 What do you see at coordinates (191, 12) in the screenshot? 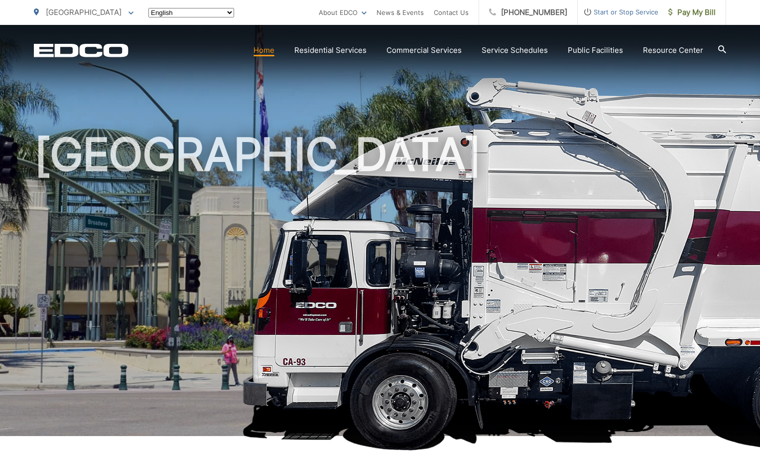
I see `select: Select a language` at bounding box center [191, 12].